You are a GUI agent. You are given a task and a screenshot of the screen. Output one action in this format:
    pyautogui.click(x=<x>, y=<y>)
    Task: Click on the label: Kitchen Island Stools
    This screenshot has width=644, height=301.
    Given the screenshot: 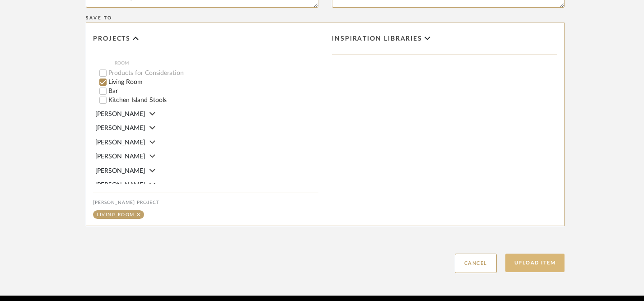 What is the action you would take?
    pyautogui.click(x=213, y=100)
    